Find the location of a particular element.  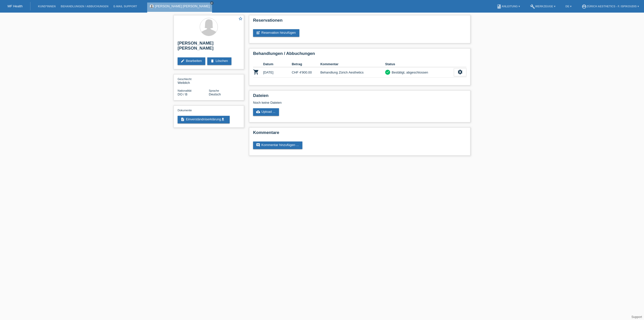

span: Nationalität is located at coordinates (184, 91).